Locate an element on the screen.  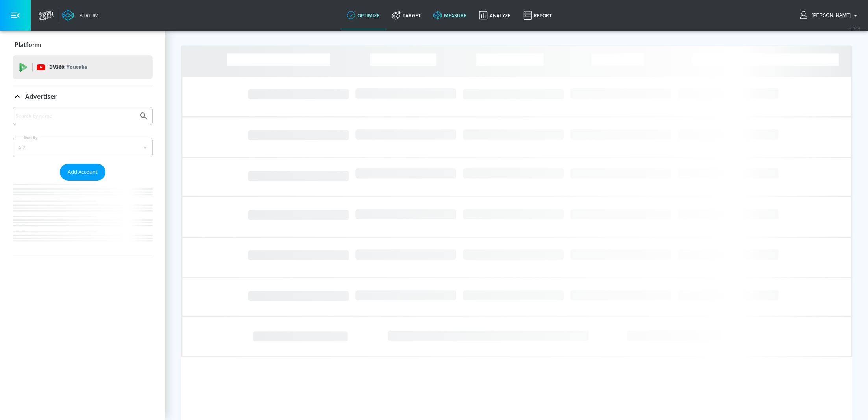
input: Search by name is located at coordinates (75, 116).